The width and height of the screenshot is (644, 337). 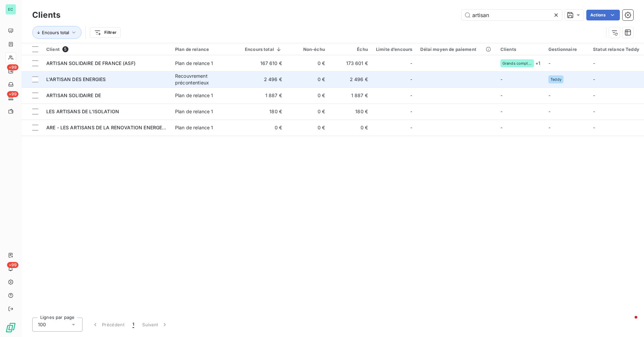 I want to click on div: EC, so click(x=11, y=10).